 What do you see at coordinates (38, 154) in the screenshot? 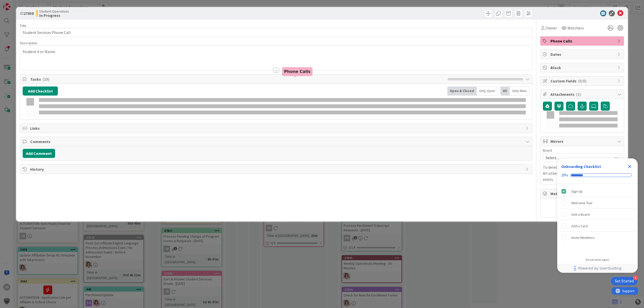
I see `button: Add Comment` at bounding box center [38, 154].